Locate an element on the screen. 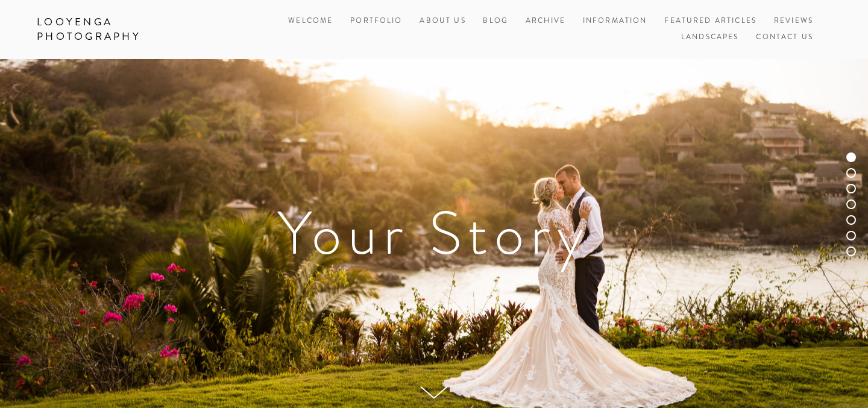 This screenshot has height=408, width=868. a: Featured Articles is located at coordinates (710, 21).